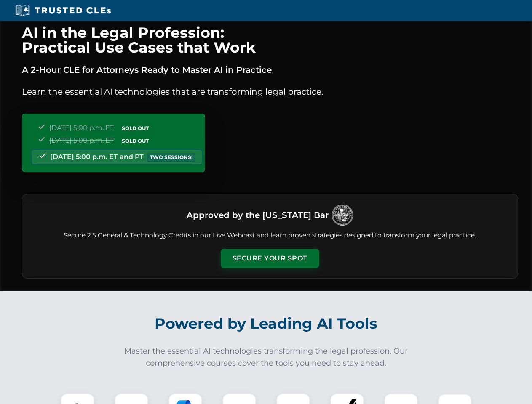 This screenshot has width=532, height=404. I want to click on p: Secure 2.5 General & Technology Credits in our Live Webcast and learn proven strategies designed ..., so click(270, 235).